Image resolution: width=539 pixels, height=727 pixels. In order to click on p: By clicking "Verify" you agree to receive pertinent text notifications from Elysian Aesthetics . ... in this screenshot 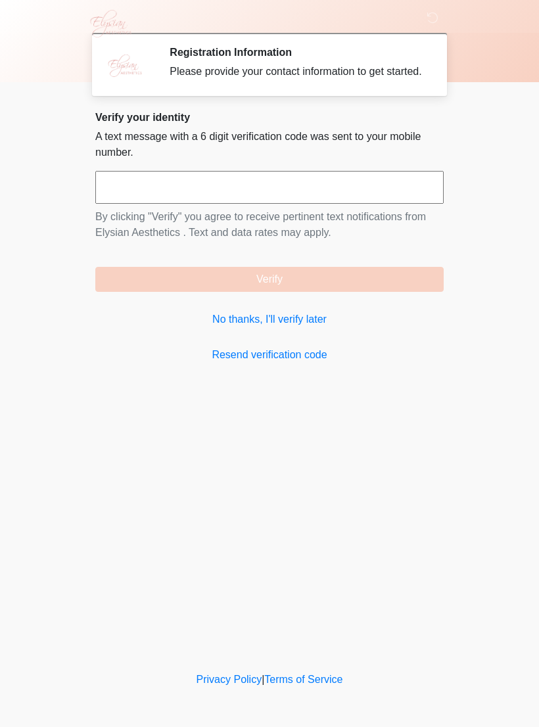, I will do `click(270, 225)`.